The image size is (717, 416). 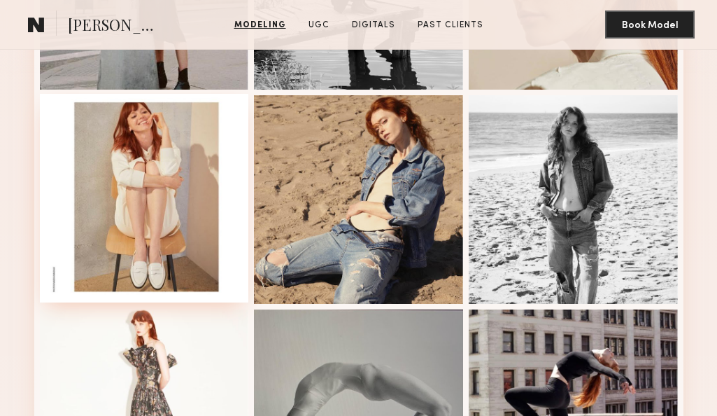 What do you see at coordinates (260, 25) in the screenshot?
I see `a: Modeling` at bounding box center [260, 25].